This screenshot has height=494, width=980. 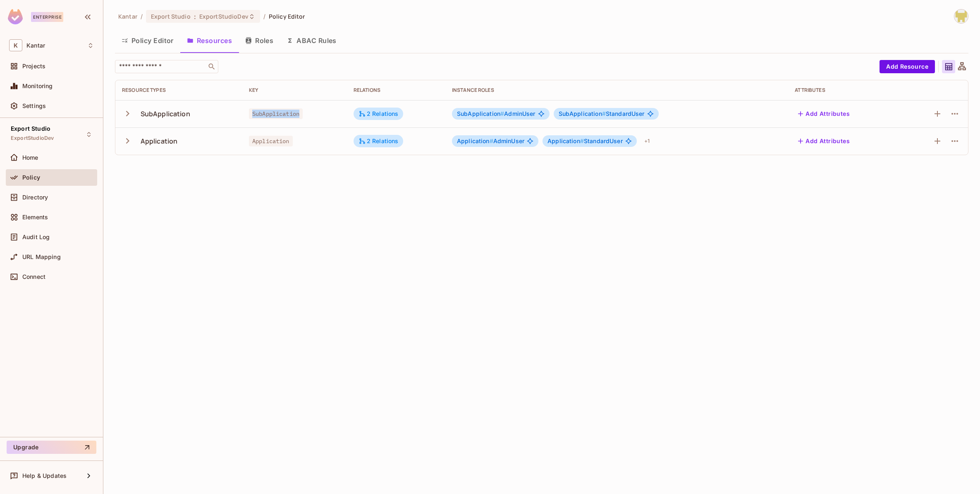 What do you see at coordinates (34, 66) in the screenshot?
I see `span: Projects` at bounding box center [34, 66].